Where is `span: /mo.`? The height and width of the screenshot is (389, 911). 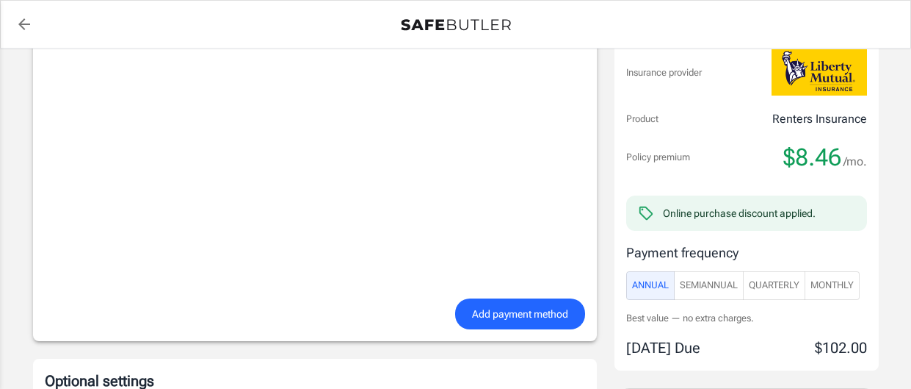 span: /mo. is located at coordinates (856, 162).